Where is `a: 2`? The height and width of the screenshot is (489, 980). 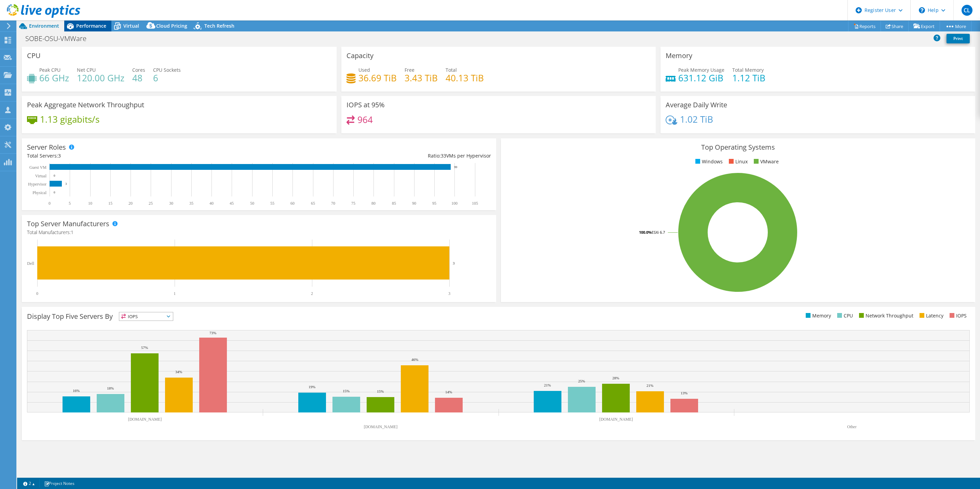
a: 2 is located at coordinates (29, 483).